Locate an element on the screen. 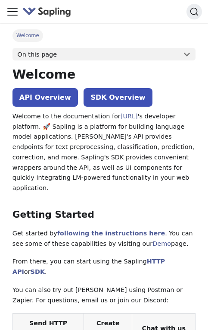 The width and height of the screenshot is (208, 330). a: API Overview is located at coordinates (45, 97).